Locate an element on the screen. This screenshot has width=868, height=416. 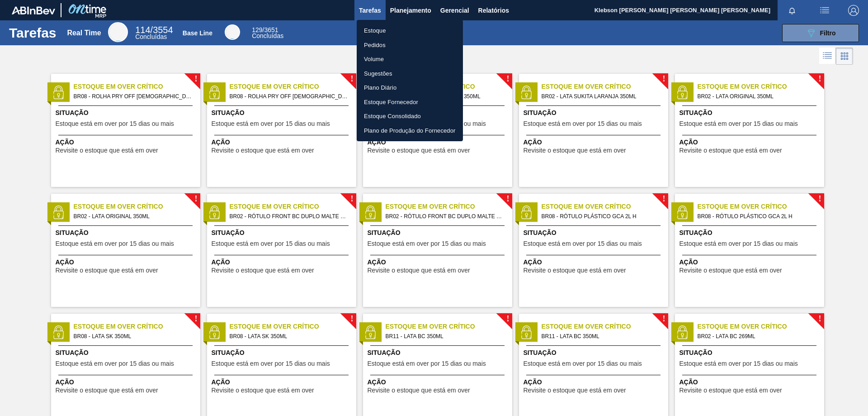
a: Volume is located at coordinates (409, 59).